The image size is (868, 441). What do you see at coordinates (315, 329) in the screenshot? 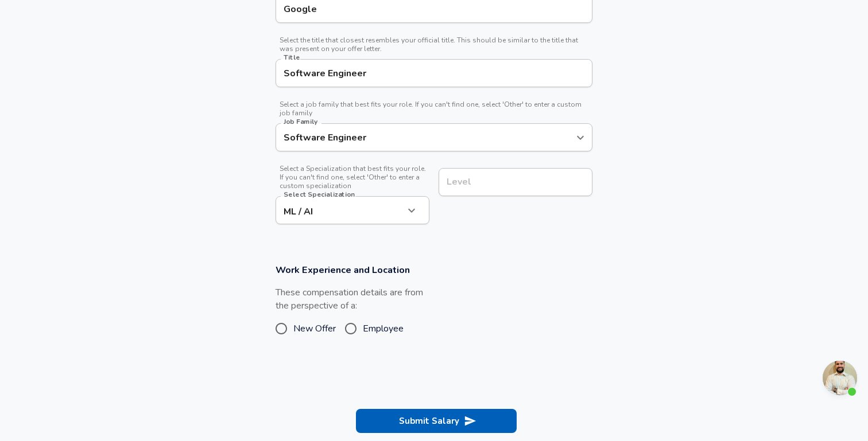
I see `span: New Offer` at bounding box center [315, 329].